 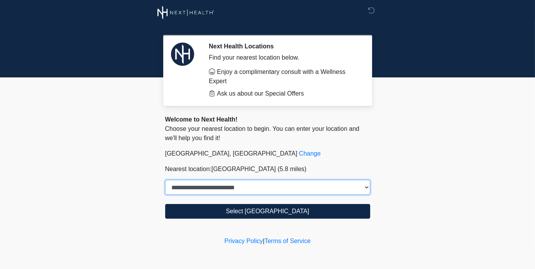 I want to click on div: Find your nearest location below., so click(x=283, y=58).